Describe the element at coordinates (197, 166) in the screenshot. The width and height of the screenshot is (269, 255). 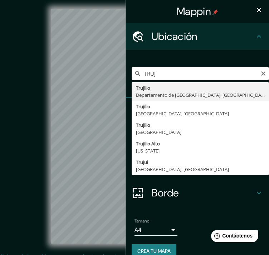
I see `div: Disposición` at that location.